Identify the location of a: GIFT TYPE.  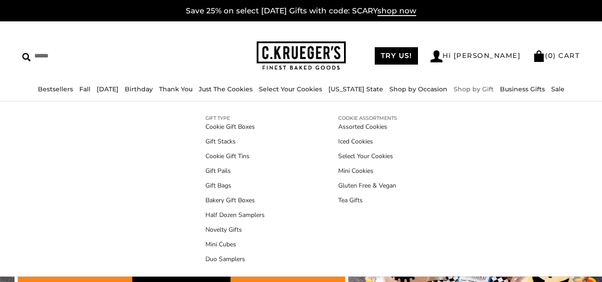
(235, 118).